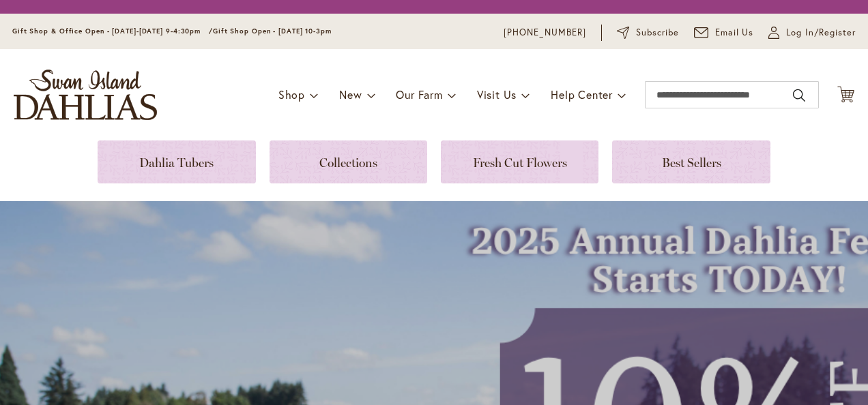 The image size is (868, 405). I want to click on button: Search, so click(799, 96).